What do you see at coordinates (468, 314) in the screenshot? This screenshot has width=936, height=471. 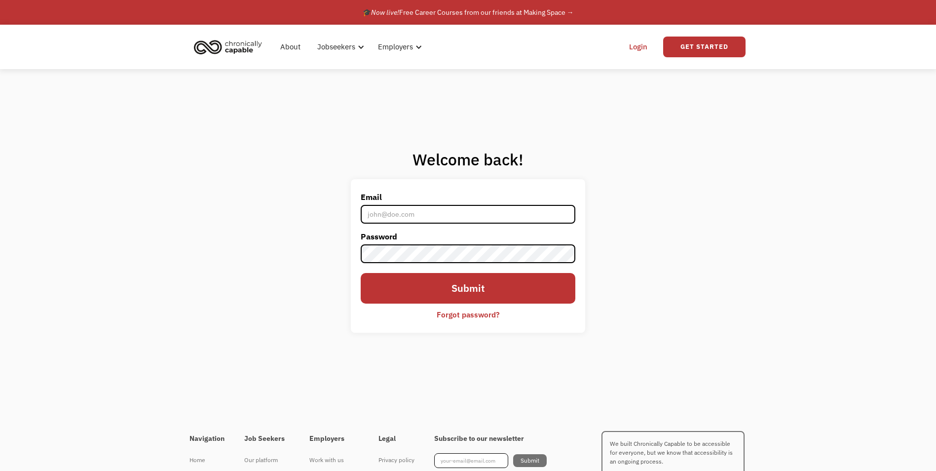 I see `div: Forgot password?` at bounding box center [468, 314].